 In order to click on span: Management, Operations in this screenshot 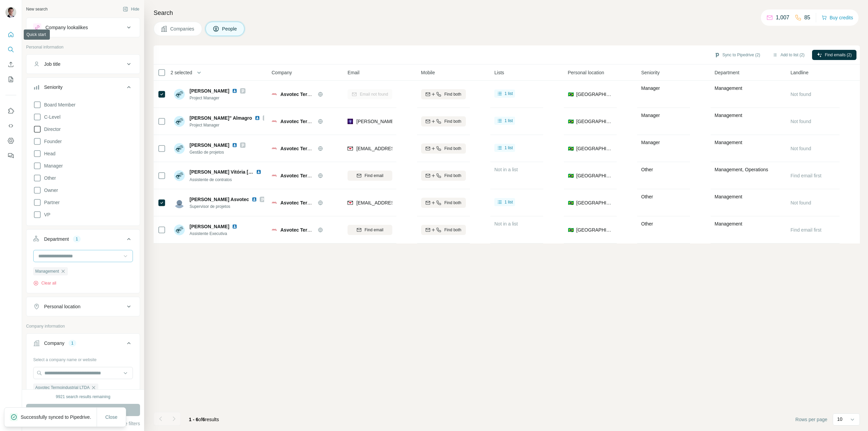, I will do `click(741, 169)`.